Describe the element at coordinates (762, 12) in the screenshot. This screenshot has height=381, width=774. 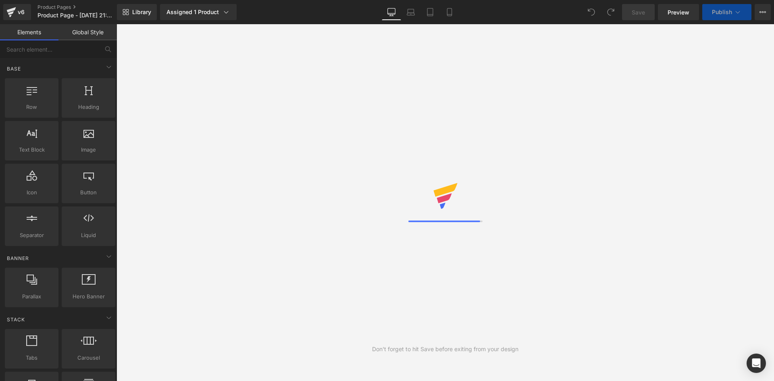
I see `button: More` at that location.